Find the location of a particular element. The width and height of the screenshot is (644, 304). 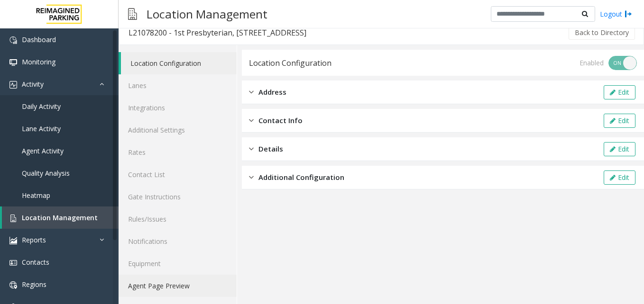

a: Contact List is located at coordinates (177, 175).